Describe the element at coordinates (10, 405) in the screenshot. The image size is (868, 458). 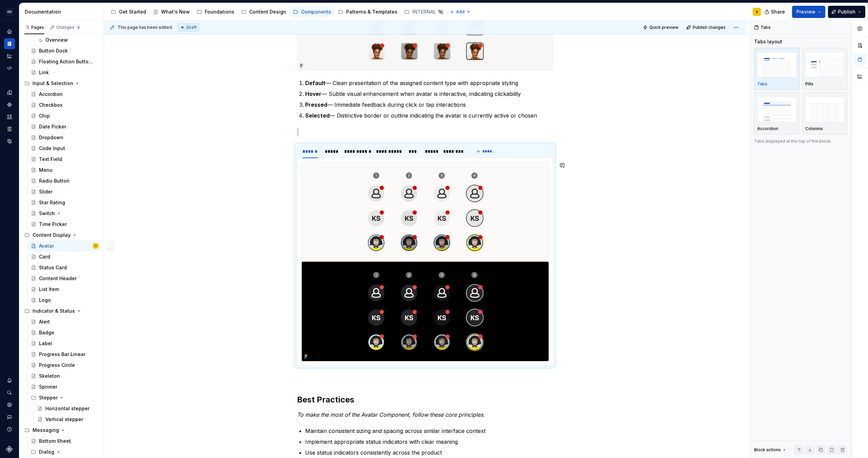
I see `div: Settings` at that location.